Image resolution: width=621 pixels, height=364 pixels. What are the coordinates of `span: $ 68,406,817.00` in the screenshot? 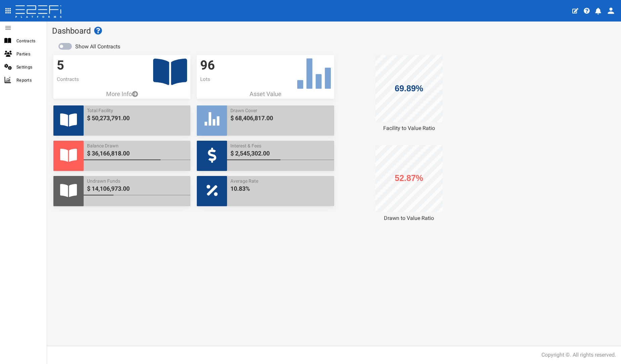 It's located at (280, 118).